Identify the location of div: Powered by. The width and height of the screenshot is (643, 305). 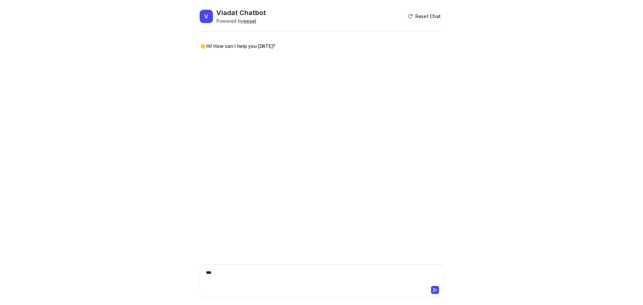
(241, 21).